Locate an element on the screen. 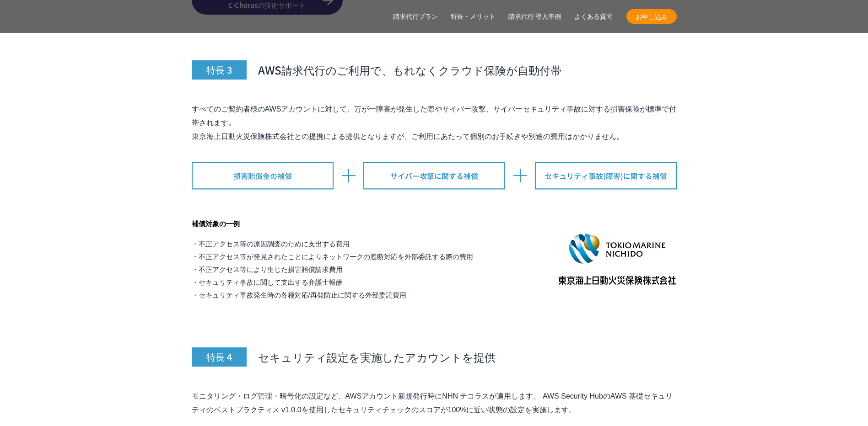  a: 請求代行プラン is located at coordinates (415, 16).